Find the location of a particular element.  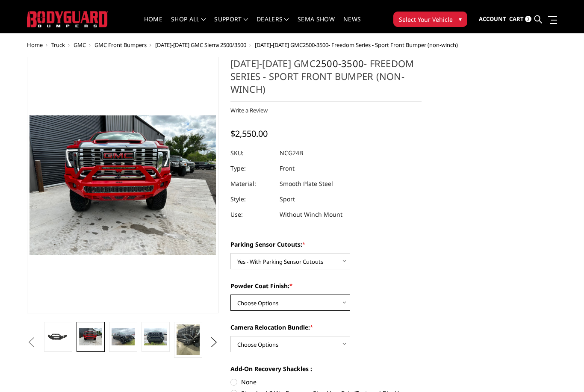

a: Account is located at coordinates (493, 20).